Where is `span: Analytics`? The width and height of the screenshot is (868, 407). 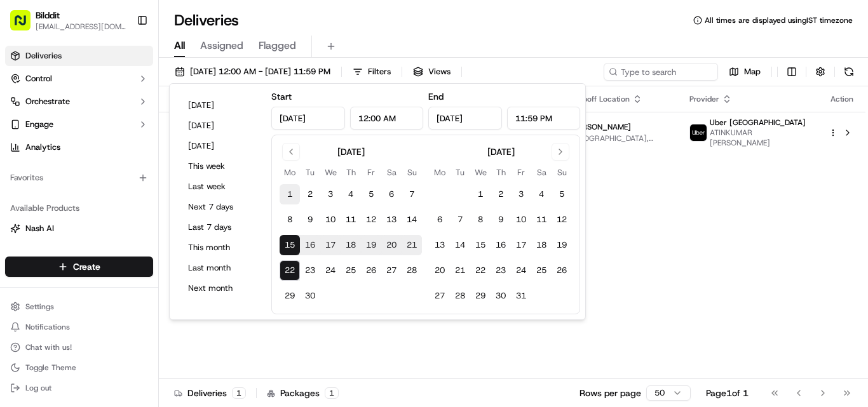 span: Analytics is located at coordinates (43, 147).